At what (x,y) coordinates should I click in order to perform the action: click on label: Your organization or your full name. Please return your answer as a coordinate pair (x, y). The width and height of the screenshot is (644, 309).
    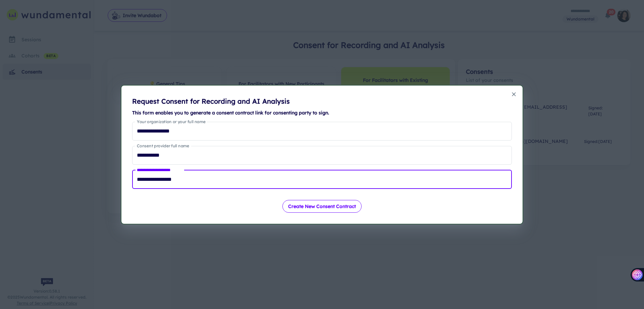
    Looking at the image, I should click on (171, 122).